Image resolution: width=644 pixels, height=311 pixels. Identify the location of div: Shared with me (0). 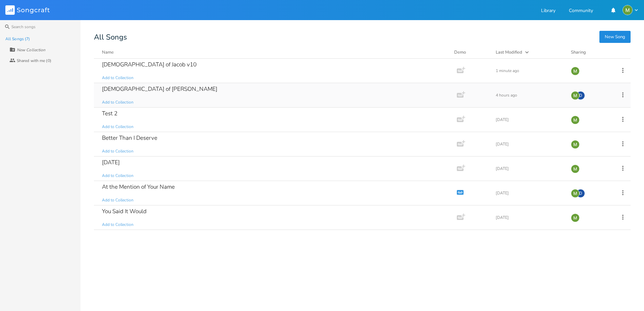
(34, 60).